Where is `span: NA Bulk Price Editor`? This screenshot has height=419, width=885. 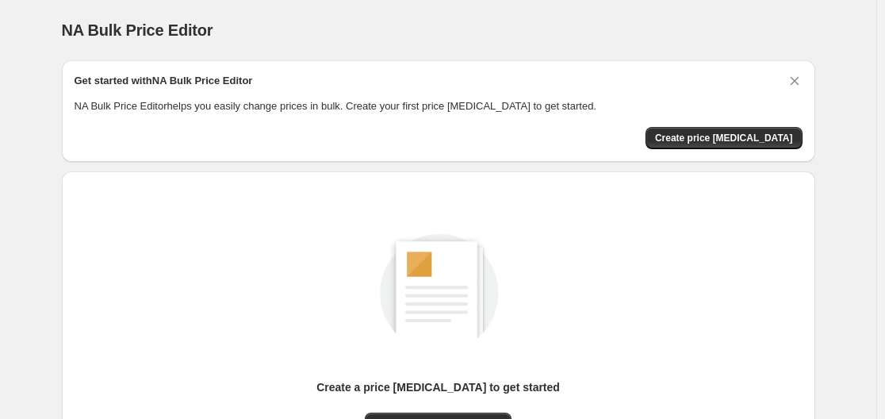 span: NA Bulk Price Editor is located at coordinates (137, 30).